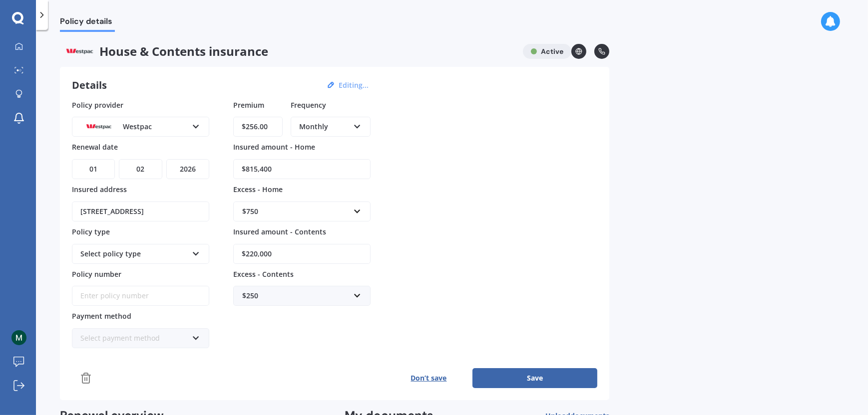  I want to click on div: Select payment method, so click(134, 338).